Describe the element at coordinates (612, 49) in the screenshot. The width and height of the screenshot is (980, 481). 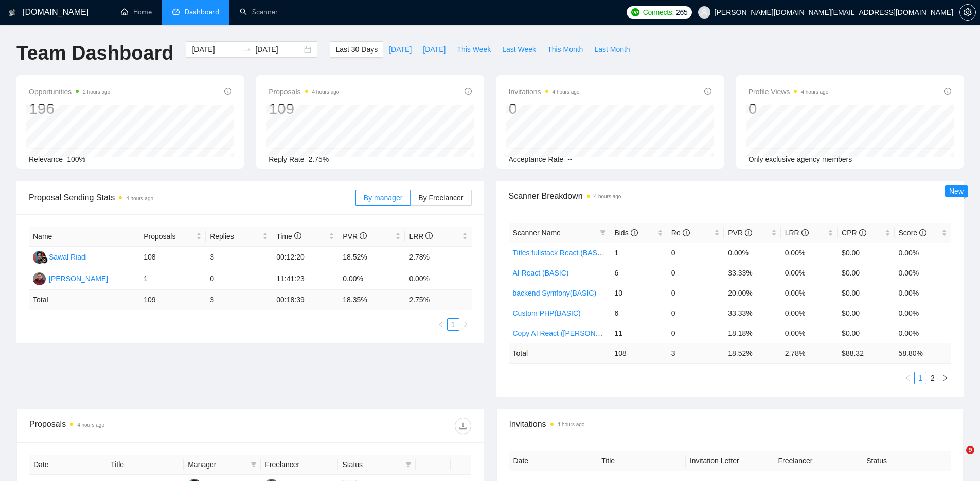
I see `span: Last Month` at that location.